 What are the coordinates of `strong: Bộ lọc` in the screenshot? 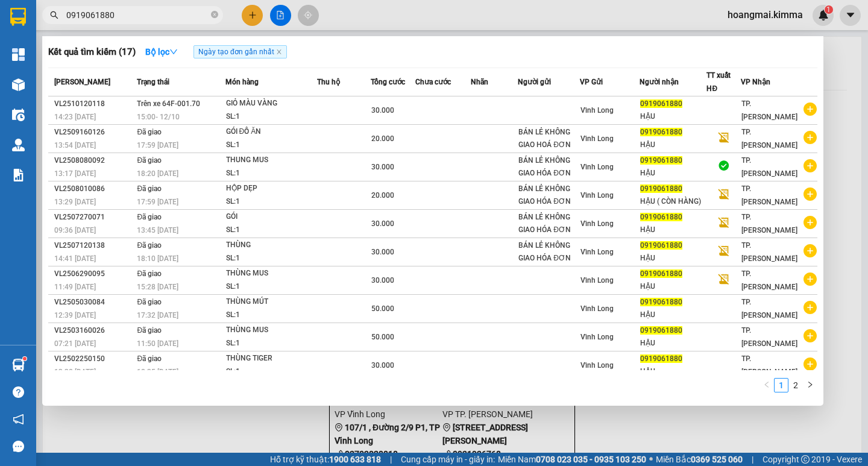 It's located at (161, 52).